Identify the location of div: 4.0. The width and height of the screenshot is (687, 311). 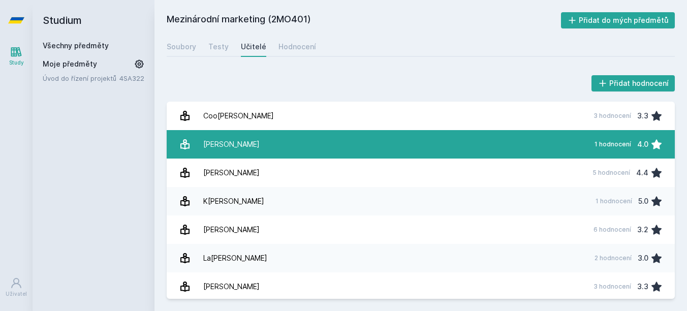
(643, 144).